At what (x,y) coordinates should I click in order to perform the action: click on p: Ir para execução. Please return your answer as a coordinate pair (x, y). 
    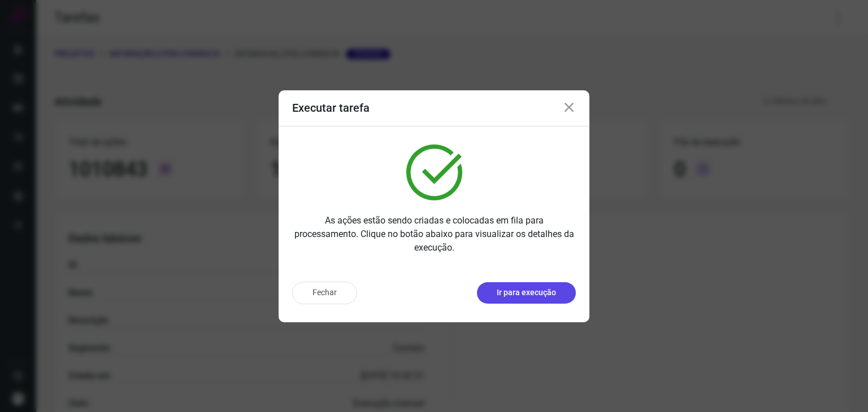
    Looking at the image, I should click on (526, 293).